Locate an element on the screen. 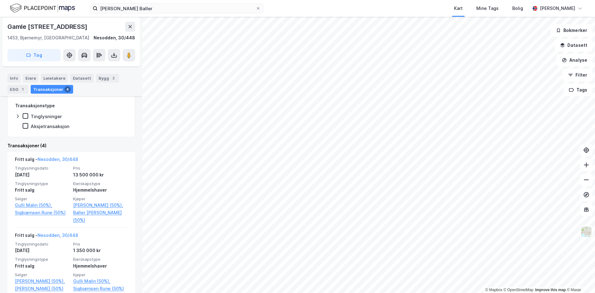  div: 2 is located at coordinates (113, 78).